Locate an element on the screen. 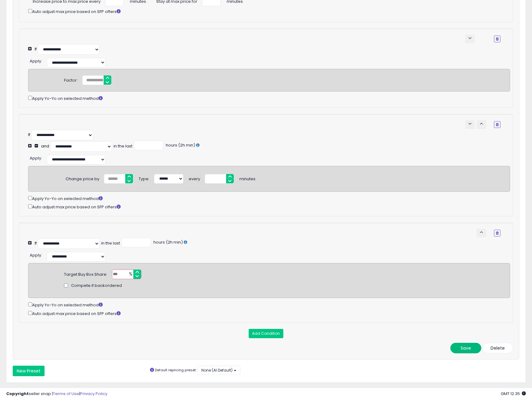  div: Change price by is located at coordinates (82, 178).